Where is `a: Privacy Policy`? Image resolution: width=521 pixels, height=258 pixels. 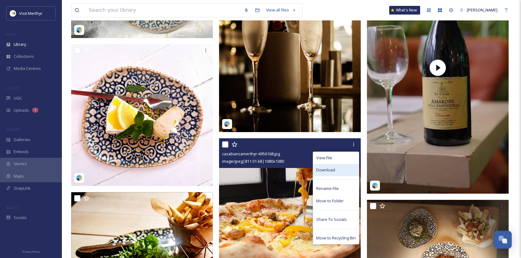 a: Privacy Policy is located at coordinates (31, 251).